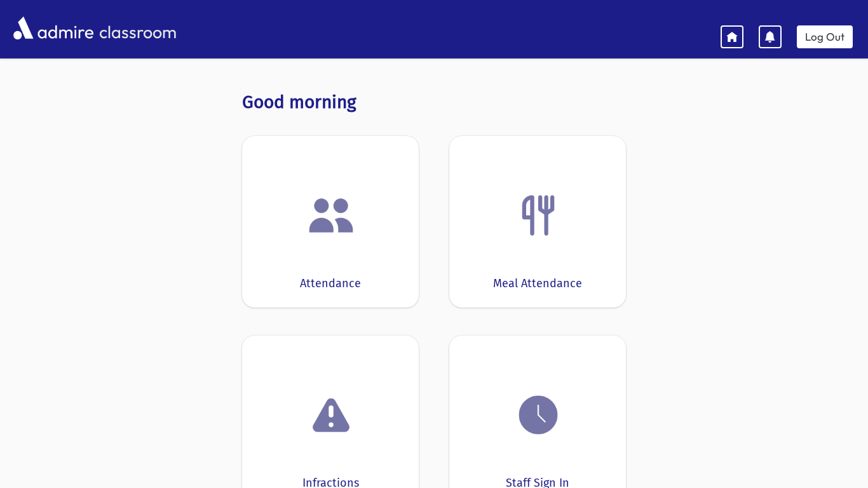  I want to click on img: AdmirePro, so click(53, 28).